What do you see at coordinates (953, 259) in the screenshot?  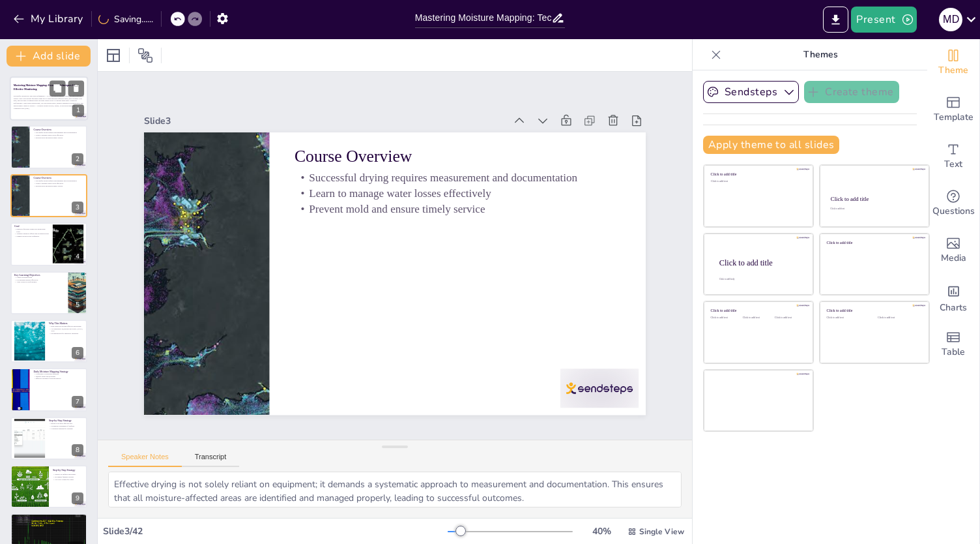 I see `span: Media` at bounding box center [953, 259].